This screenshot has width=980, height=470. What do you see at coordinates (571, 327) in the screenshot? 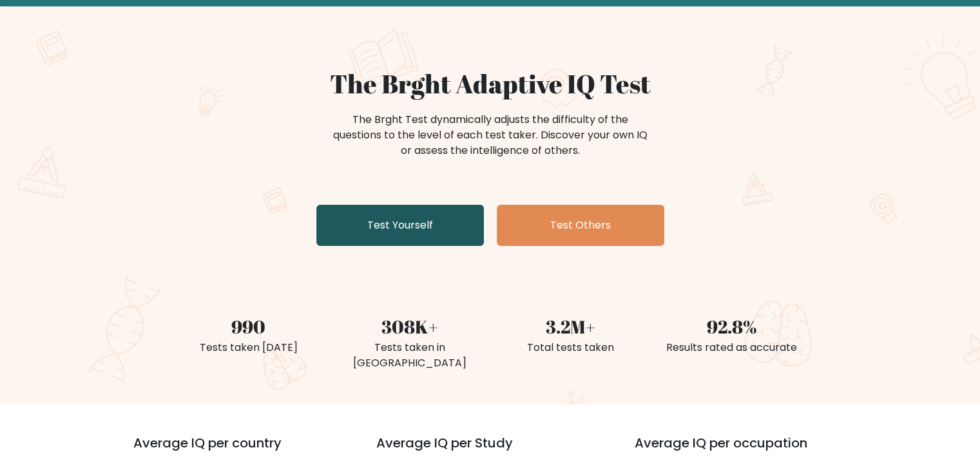
I see `div: 3.2M+` at bounding box center [571, 327].